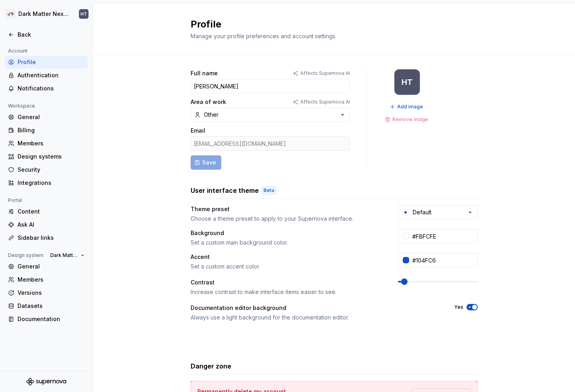 The height and width of the screenshot is (392, 575). I want to click on div: Other, so click(211, 115).